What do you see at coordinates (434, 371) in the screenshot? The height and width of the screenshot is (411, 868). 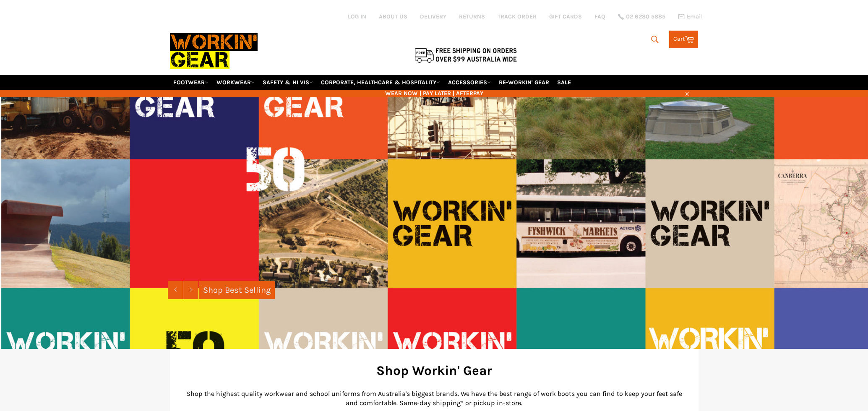 I see `h2: Shop Workin' Gear` at bounding box center [434, 371].